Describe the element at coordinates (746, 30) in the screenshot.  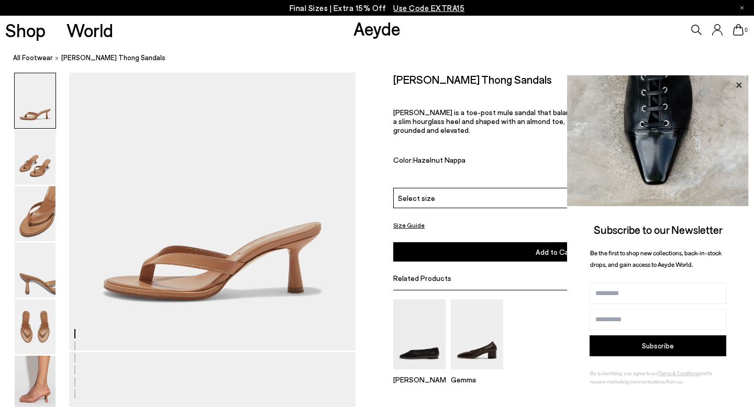
I see `span: 0` at that location.